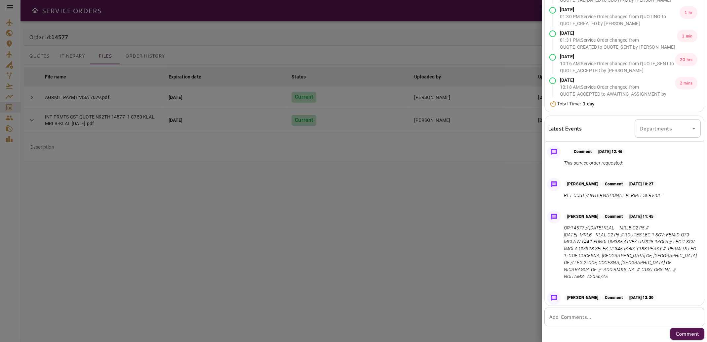 The height and width of the screenshot is (342, 707). Describe the element at coordinates (565, 128) in the screenshot. I see `h6: Latest Events` at that location.